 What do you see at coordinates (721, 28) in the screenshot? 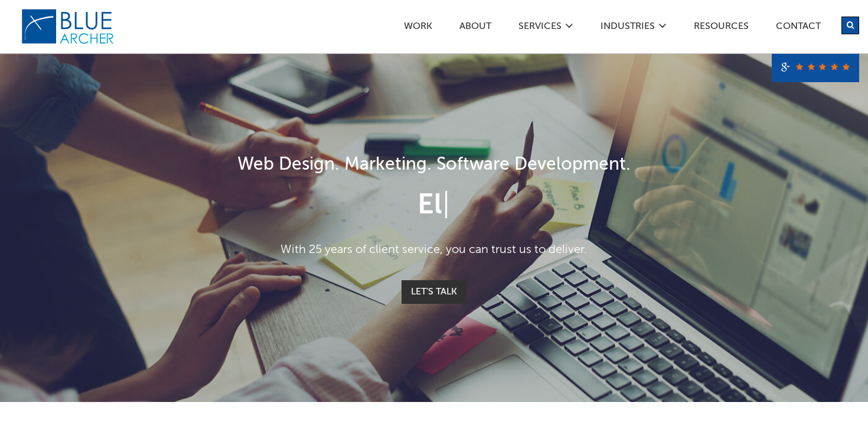
I see `a: Resources` at bounding box center [721, 28].